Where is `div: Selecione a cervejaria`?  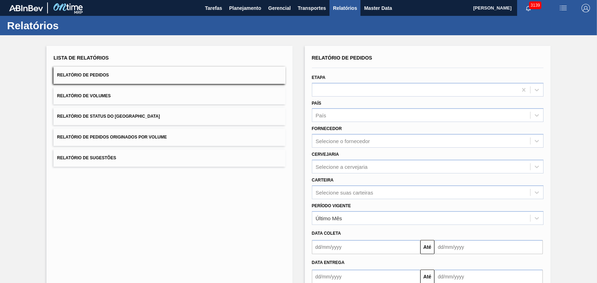
div: Selecione a cervejaria is located at coordinates (342, 166).